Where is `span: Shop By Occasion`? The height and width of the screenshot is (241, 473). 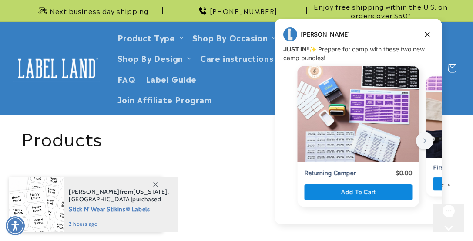 span: Shop By Occasion is located at coordinates (230, 37).